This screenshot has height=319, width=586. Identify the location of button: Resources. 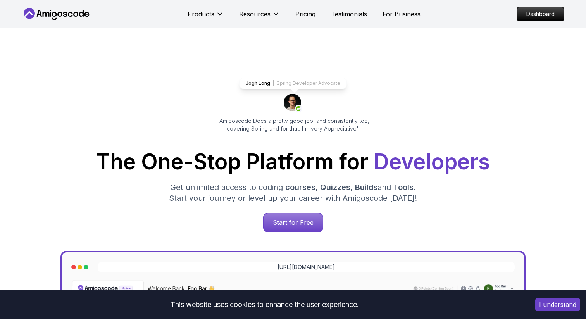
(259, 17).